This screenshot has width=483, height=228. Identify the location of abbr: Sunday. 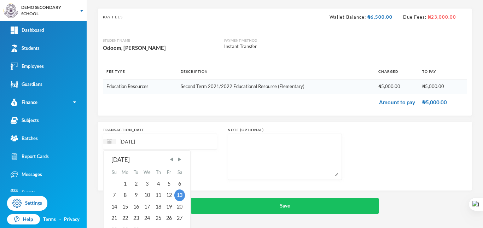
(114, 172).